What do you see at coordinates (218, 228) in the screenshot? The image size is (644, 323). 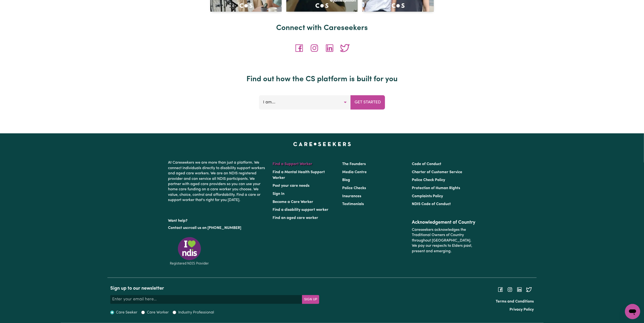 I see `p: or` at bounding box center [218, 228].